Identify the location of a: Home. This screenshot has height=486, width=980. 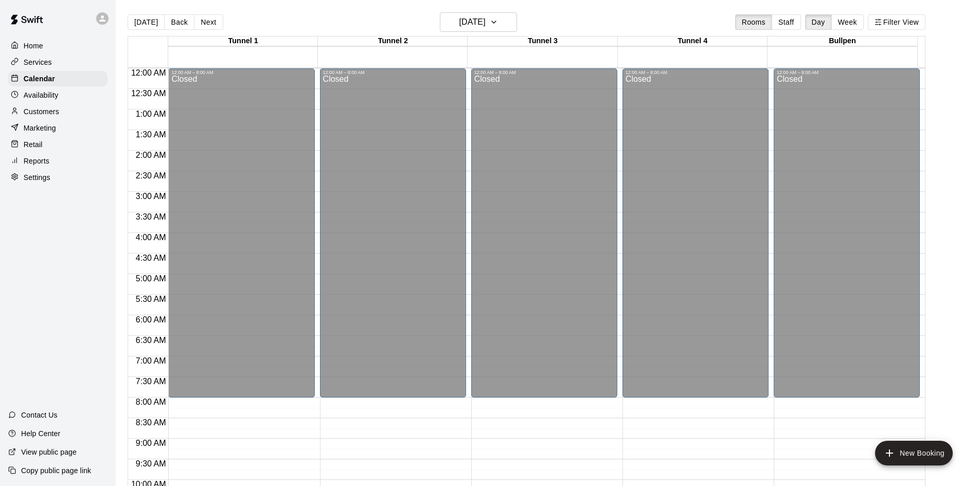
(58, 46).